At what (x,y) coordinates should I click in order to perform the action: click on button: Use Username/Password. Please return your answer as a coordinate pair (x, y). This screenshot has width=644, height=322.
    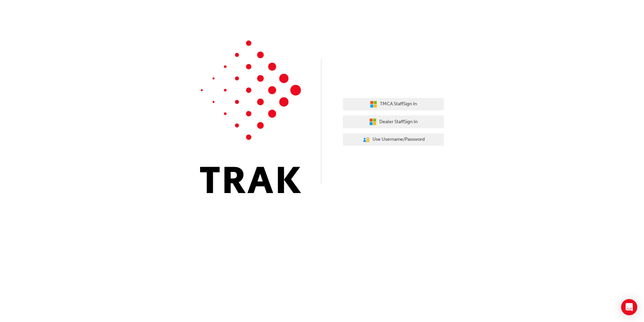
    Looking at the image, I should click on (393, 140).